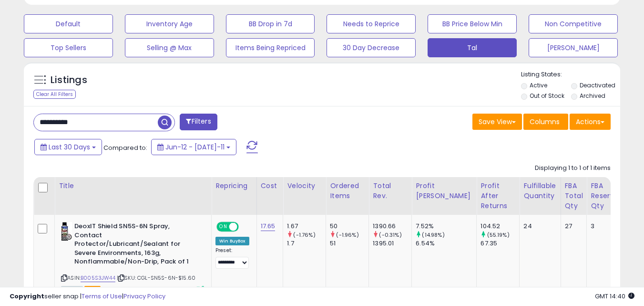 Image resolution: width=644 pixels, height=306 pixels. What do you see at coordinates (497, 121) in the screenshot?
I see `button: Save View` at bounding box center [497, 121].